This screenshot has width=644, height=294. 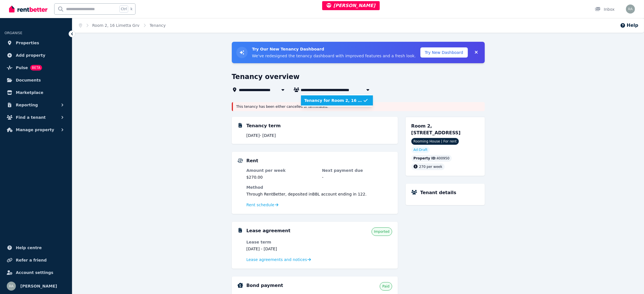 What do you see at coordinates (35, 92) in the screenshot?
I see `a: Marketplace` at bounding box center [35, 92].